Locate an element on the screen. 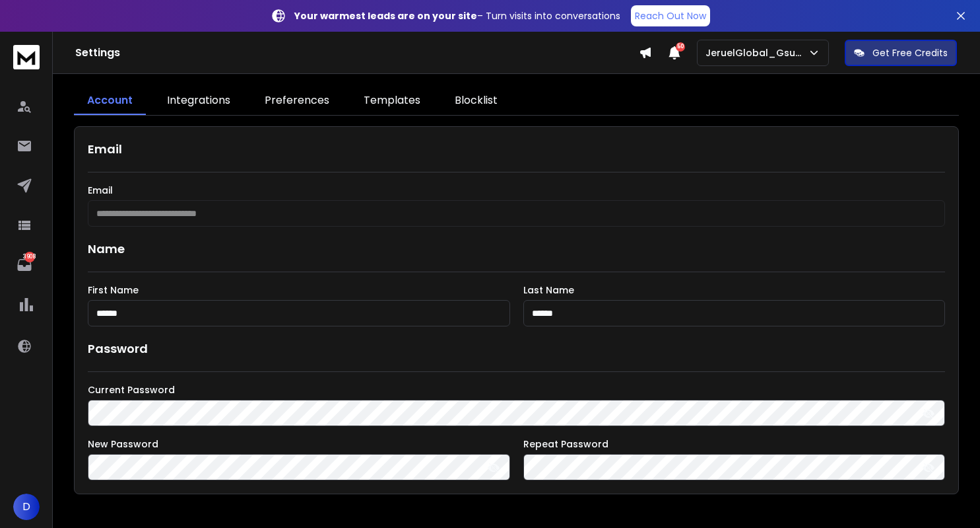 This screenshot has width=980, height=528. h1: Name is located at coordinates (516, 249).